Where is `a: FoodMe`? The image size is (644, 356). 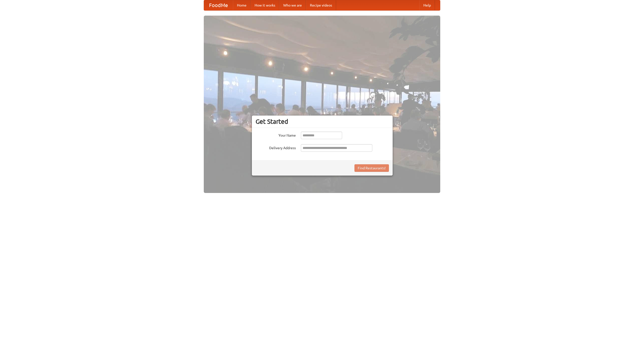
a: FoodMe is located at coordinates (218, 5).